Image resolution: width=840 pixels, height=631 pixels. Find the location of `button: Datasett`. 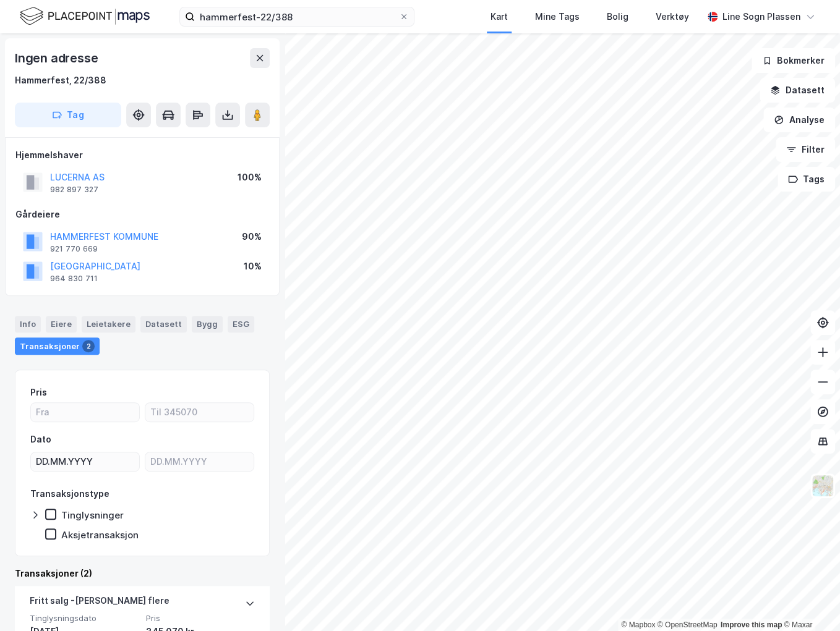

button: Datasett is located at coordinates (797, 91).